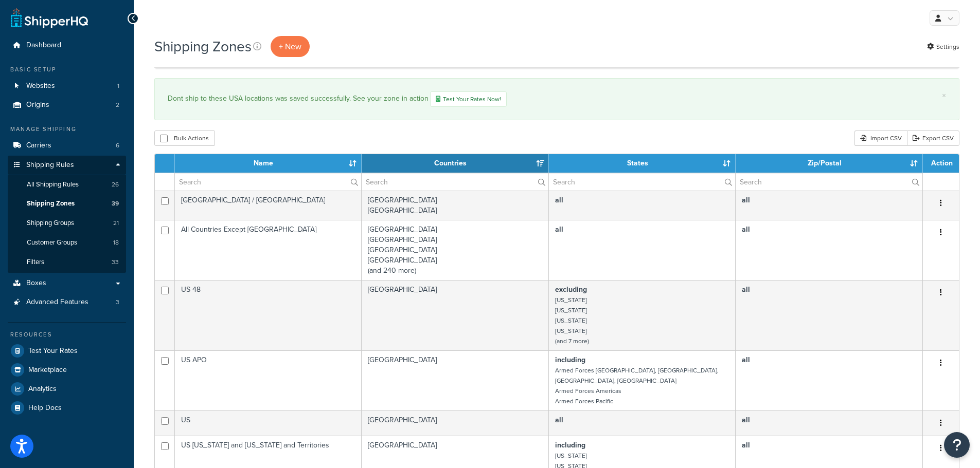 The width and height of the screenshot is (980, 468). Describe the element at coordinates (39, 145) in the screenshot. I see `span: Carriers` at that location.